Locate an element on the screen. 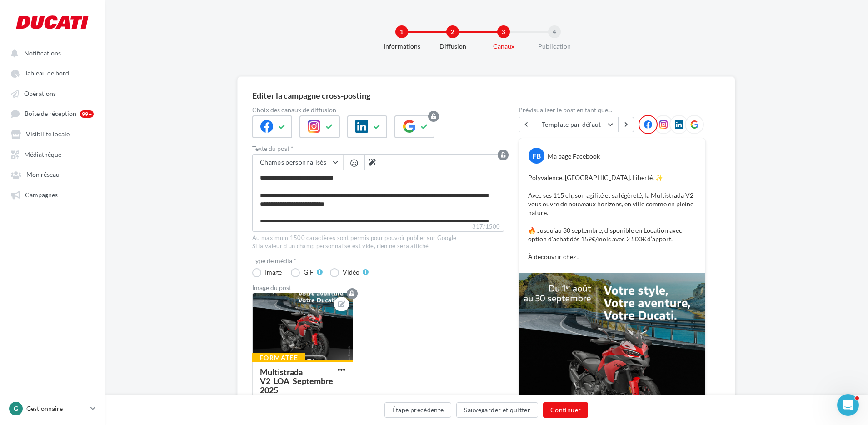  div: Formatée is located at coordinates (278, 358).